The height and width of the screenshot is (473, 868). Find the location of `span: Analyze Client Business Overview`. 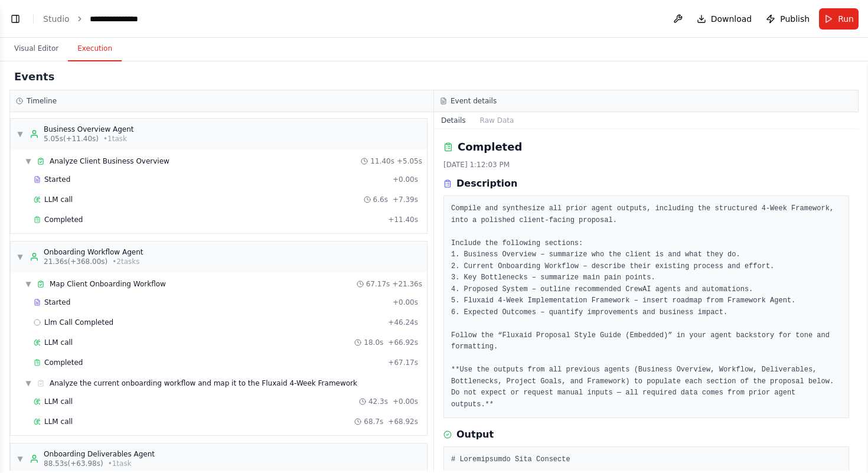

span: Analyze Client Business Overview is located at coordinates (109, 161).